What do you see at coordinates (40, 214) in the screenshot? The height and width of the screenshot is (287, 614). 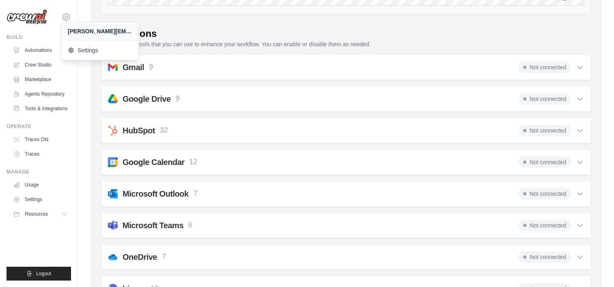 I see `button: Resources` at bounding box center [40, 214].